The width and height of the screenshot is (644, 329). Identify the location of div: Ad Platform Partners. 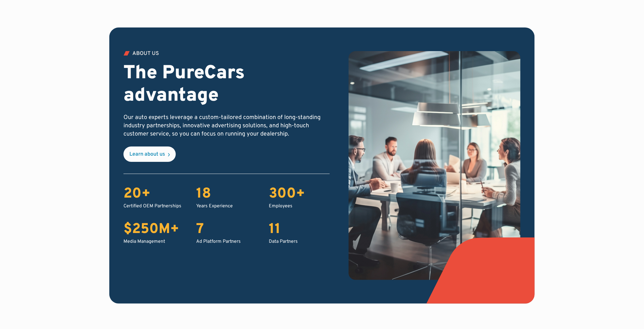
(226, 241).